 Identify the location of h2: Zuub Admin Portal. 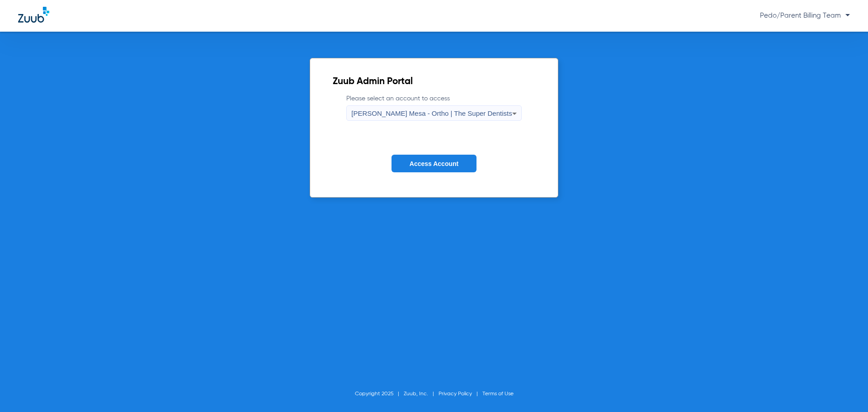
(433, 82).